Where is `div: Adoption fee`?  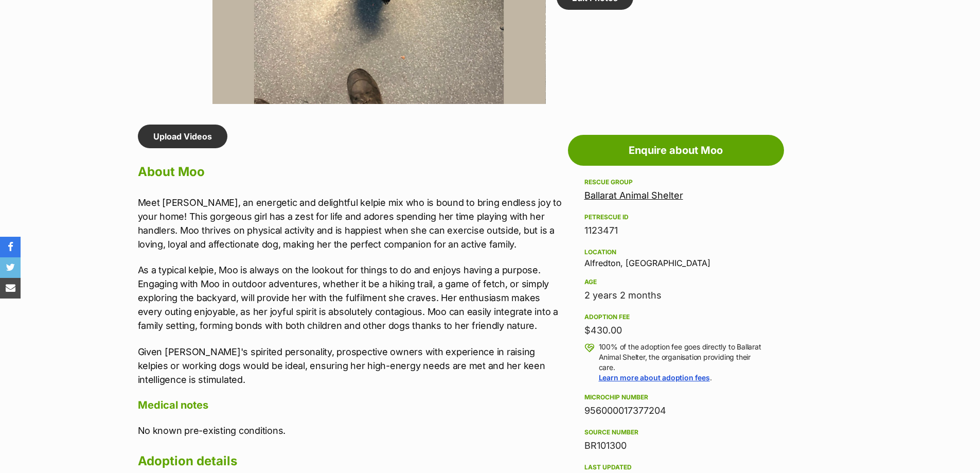
div: Adoption fee is located at coordinates (677, 317).